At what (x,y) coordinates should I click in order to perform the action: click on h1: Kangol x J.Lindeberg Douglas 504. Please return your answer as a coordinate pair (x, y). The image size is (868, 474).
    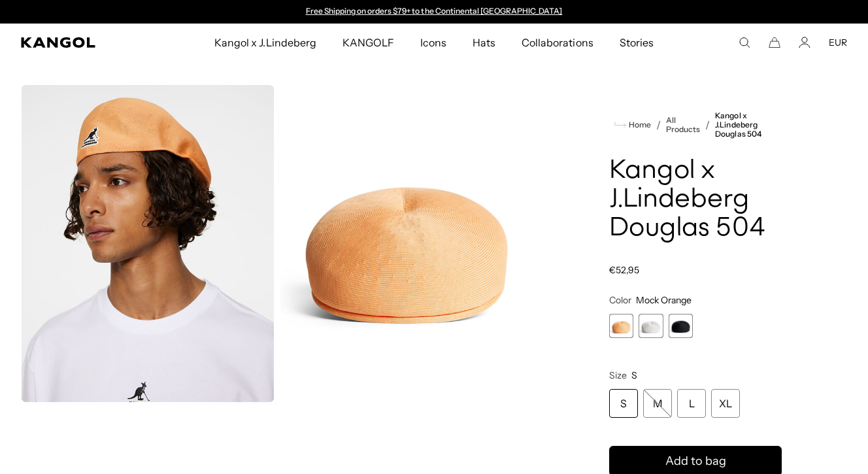
    Looking at the image, I should click on (696, 200).